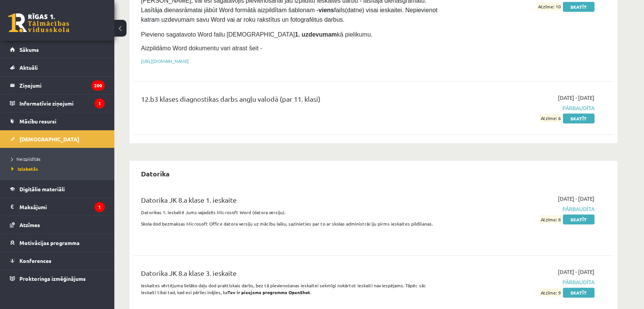 The height and width of the screenshot is (309, 644). What do you see at coordinates (39, 23) in the screenshot?
I see `a: Rīgas 1. Tālmācības vidusskola` at bounding box center [39, 23].